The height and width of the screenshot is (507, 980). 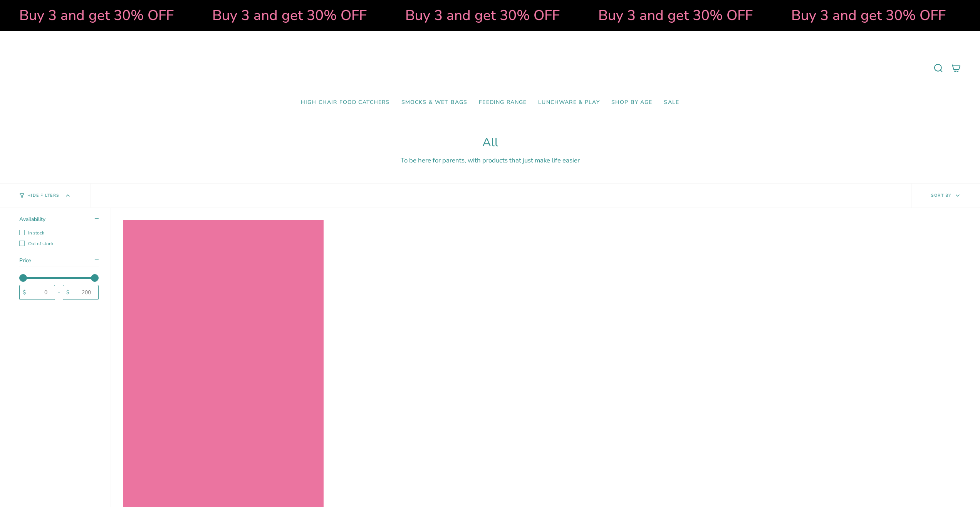 I want to click on span: Shop by Age, so click(x=631, y=102).